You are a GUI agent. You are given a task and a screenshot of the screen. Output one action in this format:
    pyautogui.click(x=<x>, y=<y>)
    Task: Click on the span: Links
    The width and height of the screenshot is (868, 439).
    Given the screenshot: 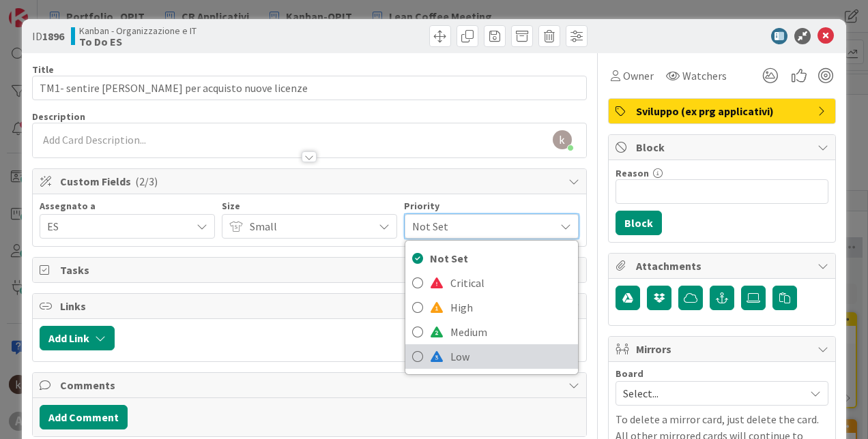 What is the action you would take?
    pyautogui.click(x=310, y=307)
    